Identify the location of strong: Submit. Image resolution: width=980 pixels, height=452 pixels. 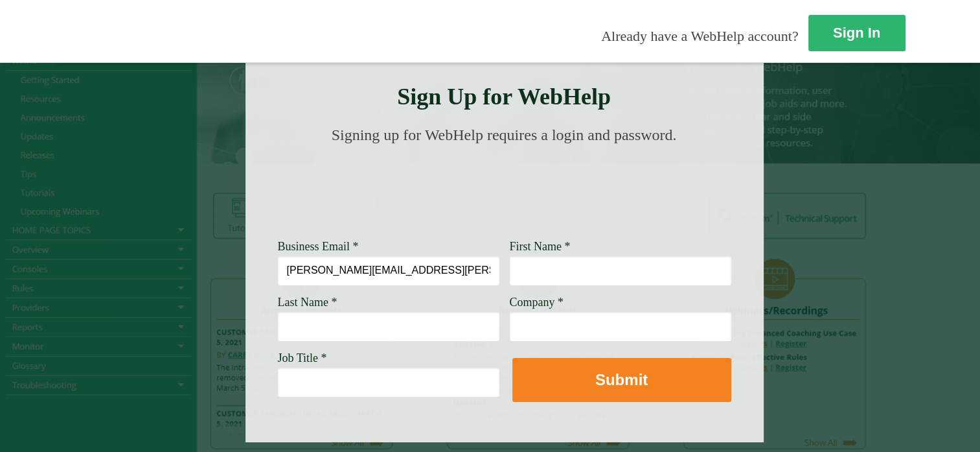
(621, 379).